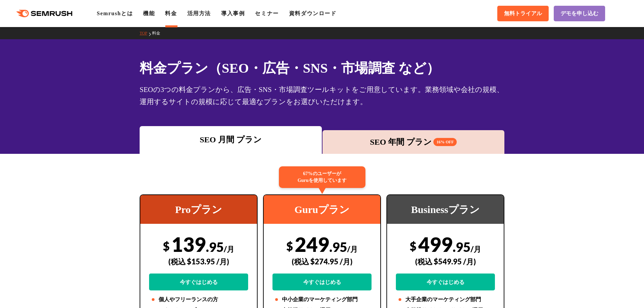 This screenshot has width=644, height=308. Describe the element at coordinates (313, 13) in the screenshot. I see `a: 資料ダウンロード` at that location.